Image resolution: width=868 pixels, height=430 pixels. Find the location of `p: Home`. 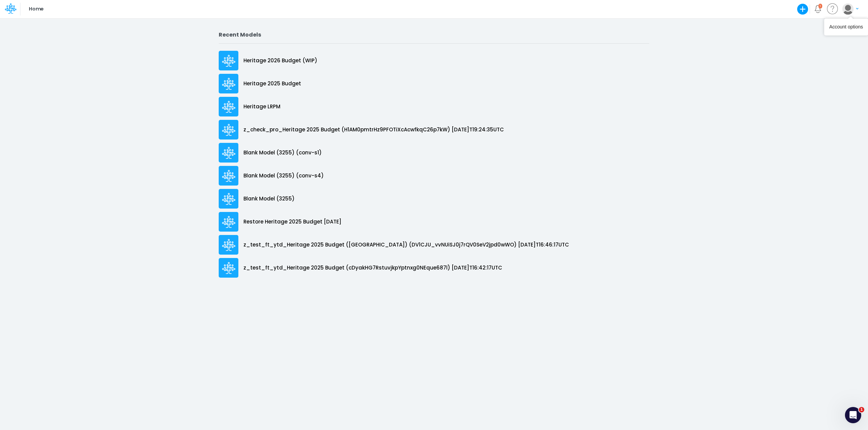

p: Home is located at coordinates (36, 9).